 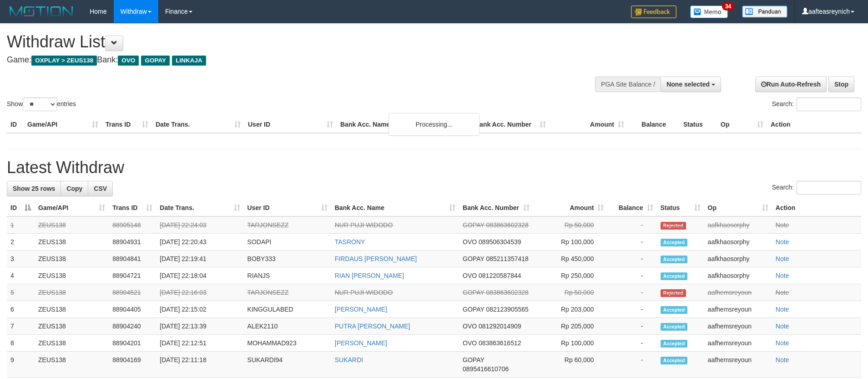 I want to click on span: 34, so click(x=728, y=6).